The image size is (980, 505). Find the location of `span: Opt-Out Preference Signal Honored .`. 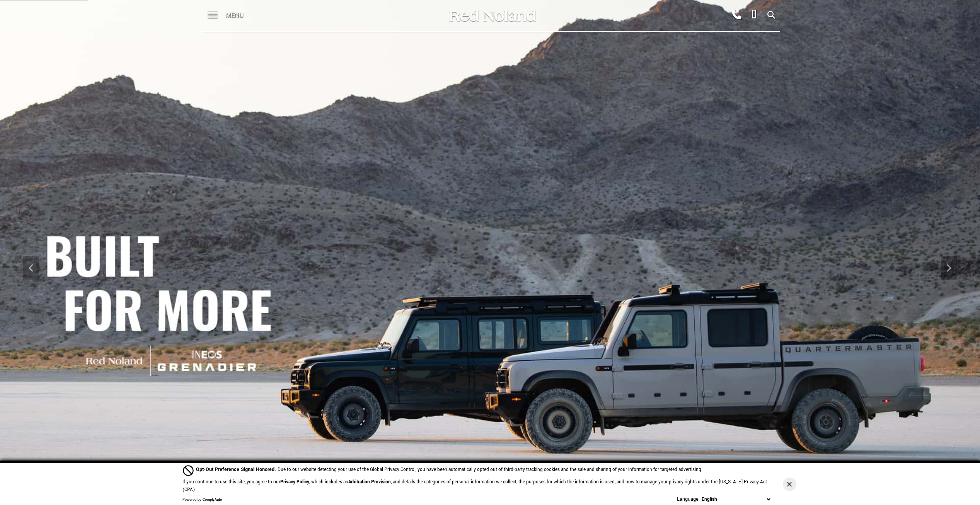

span: Opt-Out Preference Signal Honored . is located at coordinates (236, 469).